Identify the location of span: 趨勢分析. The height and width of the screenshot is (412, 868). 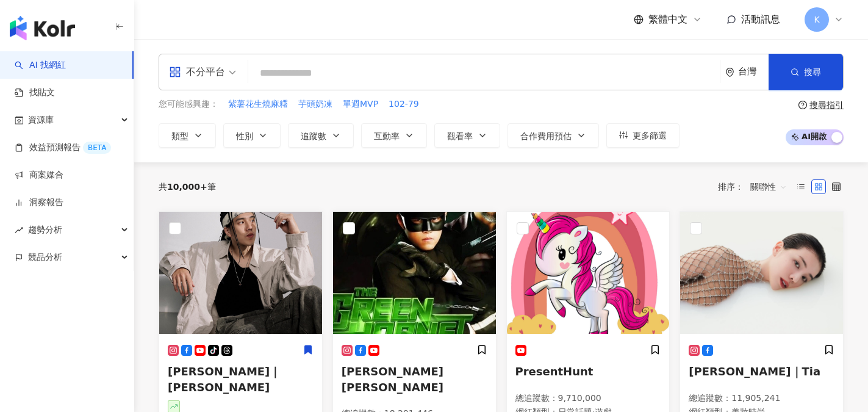
(45, 229).